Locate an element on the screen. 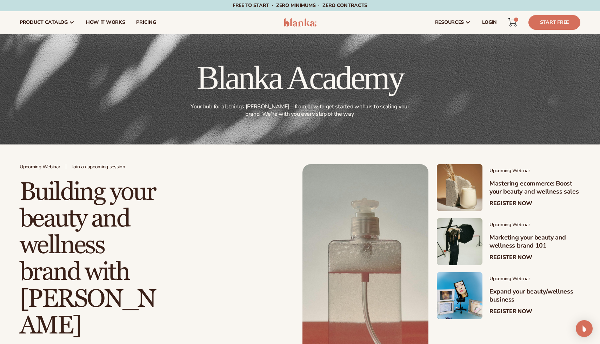  span: product catalog is located at coordinates (44, 22).